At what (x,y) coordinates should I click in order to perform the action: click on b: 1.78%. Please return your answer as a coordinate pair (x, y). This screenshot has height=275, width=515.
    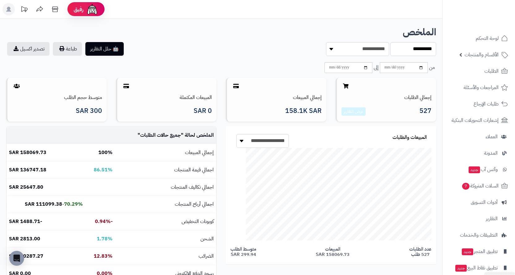
    Looking at the image, I should click on (105, 239).